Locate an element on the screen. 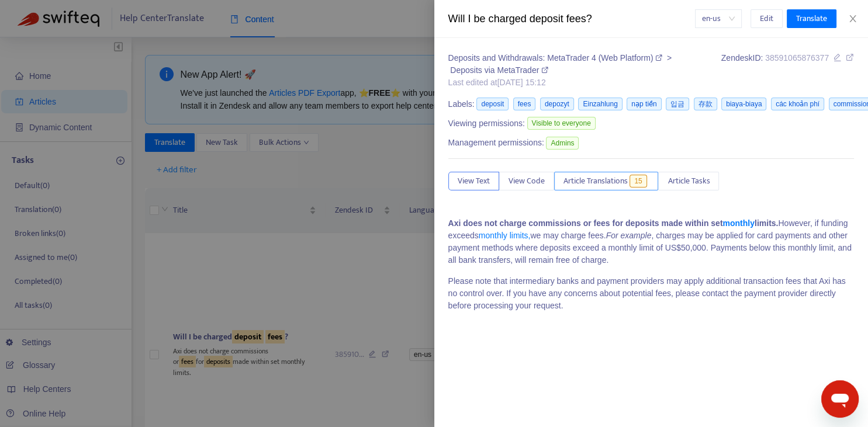 This screenshot has width=868, height=427. span: 15 is located at coordinates (638, 181).